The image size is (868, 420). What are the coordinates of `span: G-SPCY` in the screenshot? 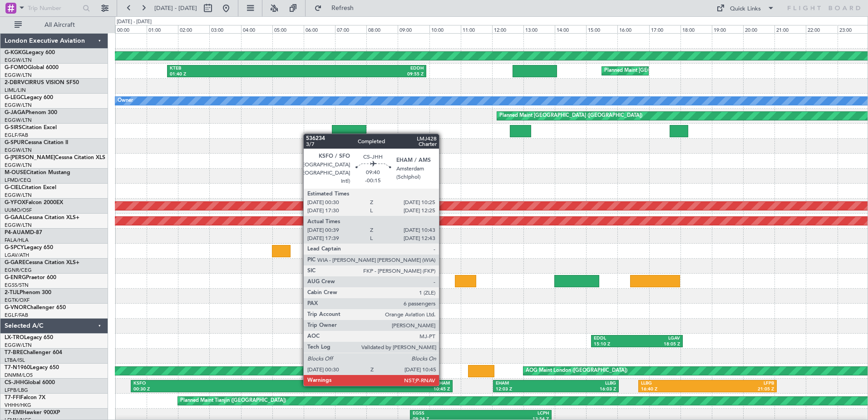 It's located at (14, 248).